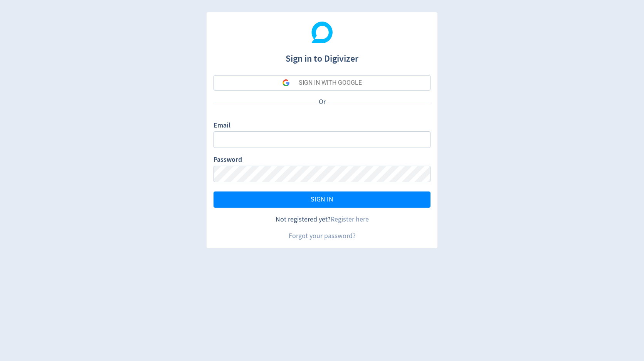  I want to click on a: Forgot your password?, so click(322, 236).